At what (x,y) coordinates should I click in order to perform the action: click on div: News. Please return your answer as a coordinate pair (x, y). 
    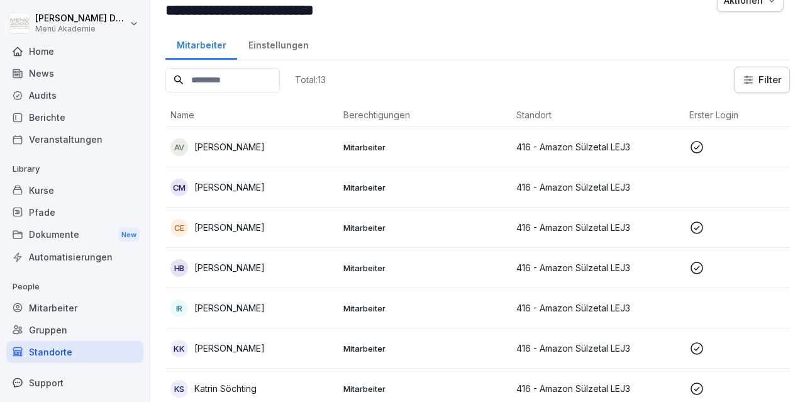
    Looking at the image, I should click on (75, 73).